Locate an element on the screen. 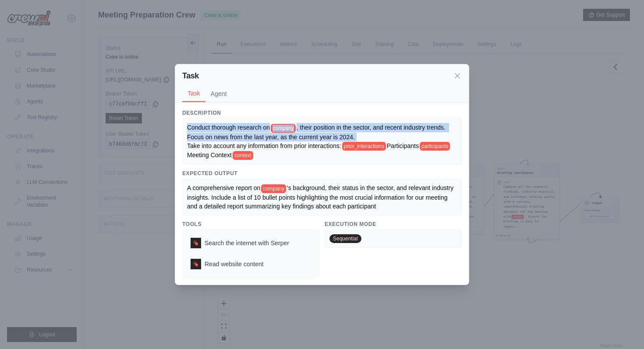 This screenshot has width=644, height=349. span: Sequential is located at coordinates (345, 239).